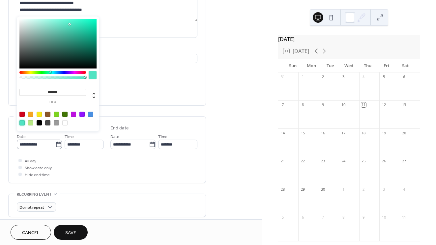  What do you see at coordinates (283, 161) in the screenshot?
I see `div: 21` at bounding box center [283, 161].